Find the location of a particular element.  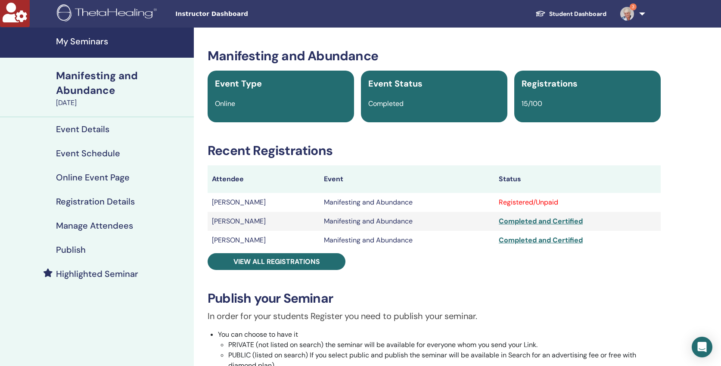

h3: Publish your Seminar is located at coordinates (434, 299).